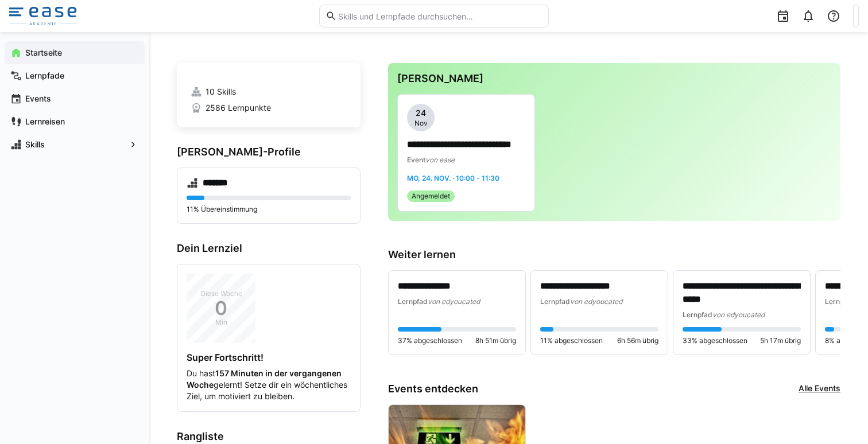  What do you see at coordinates (571, 341) in the screenshot?
I see `span: 11% abgeschlossen` at bounding box center [571, 341].